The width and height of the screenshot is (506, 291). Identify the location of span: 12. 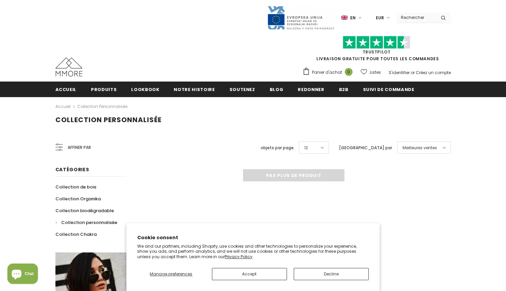
(306, 148).